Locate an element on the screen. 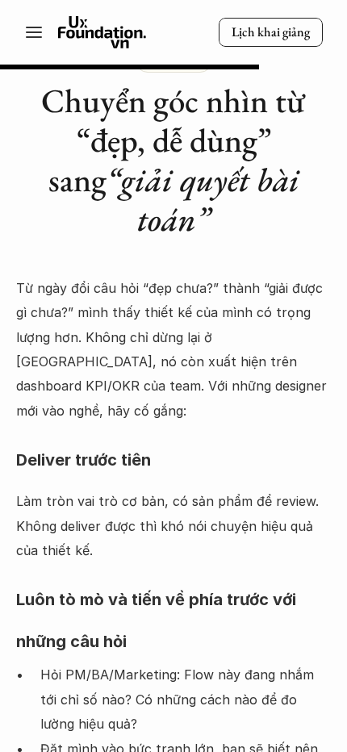  h4: Deliver trước tiên is located at coordinates (173, 460).